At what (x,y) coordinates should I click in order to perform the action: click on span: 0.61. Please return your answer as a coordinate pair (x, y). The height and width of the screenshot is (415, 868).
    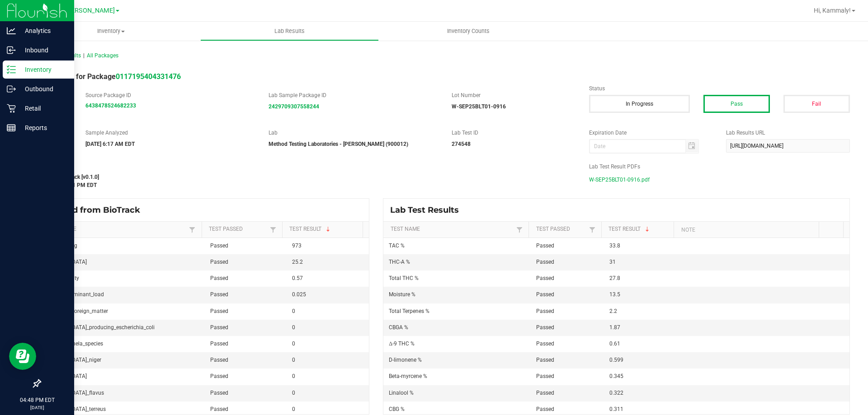
    Looking at the image, I should click on (615, 344).